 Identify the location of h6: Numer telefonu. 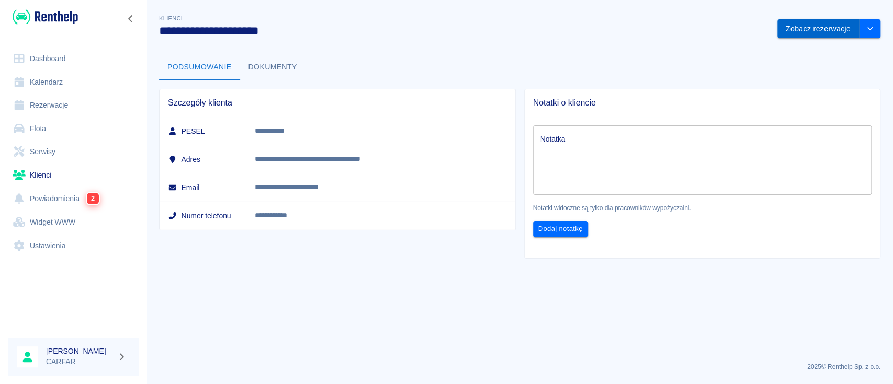
(203, 216).